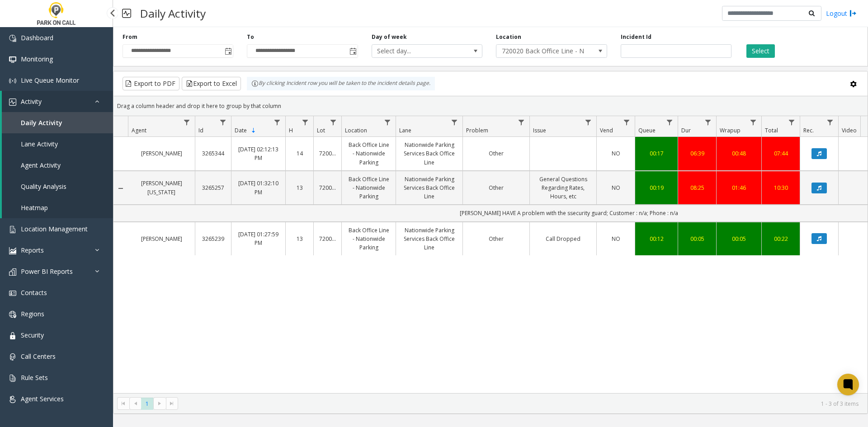 The image size is (868, 427). What do you see at coordinates (490, 106) in the screenshot?
I see `div: Drag a column header and drop it here to group by that column` at bounding box center [490, 106].